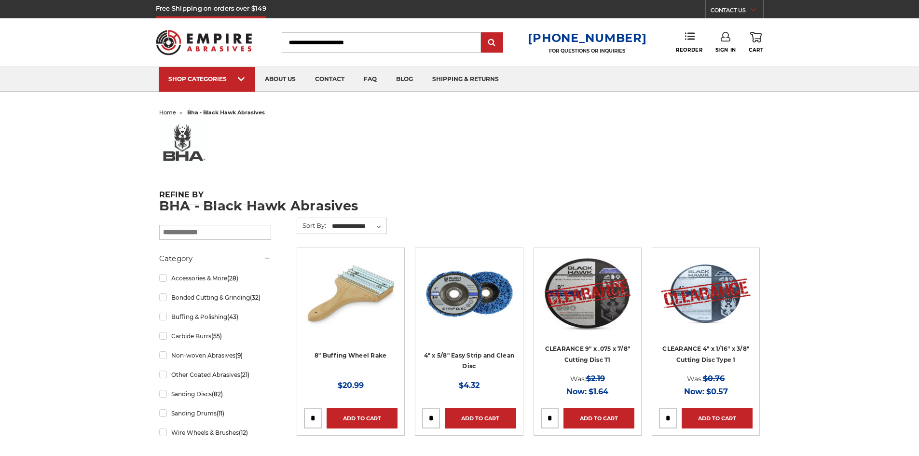 The image size is (919, 456). What do you see at coordinates (725, 50) in the screenshot?
I see `span: Sign In` at bounding box center [725, 50].